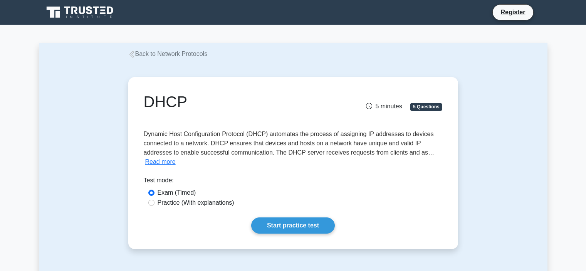 This screenshot has width=586, height=271. I want to click on a: Register, so click(513, 12).